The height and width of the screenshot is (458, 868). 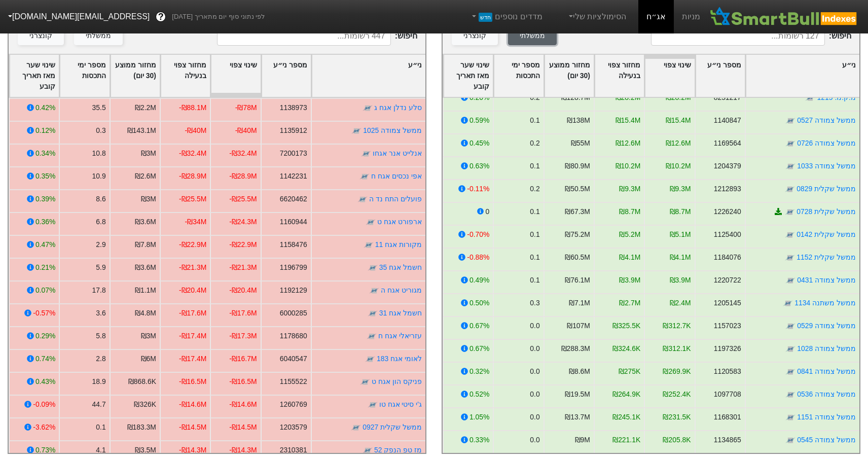 What do you see at coordinates (678, 166) in the screenshot?
I see `div: ₪10.2M` at bounding box center [678, 166].